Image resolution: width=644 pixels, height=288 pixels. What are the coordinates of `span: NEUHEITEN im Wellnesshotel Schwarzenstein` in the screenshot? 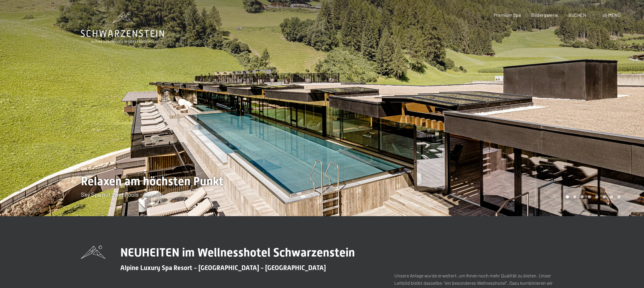 It's located at (237, 252).